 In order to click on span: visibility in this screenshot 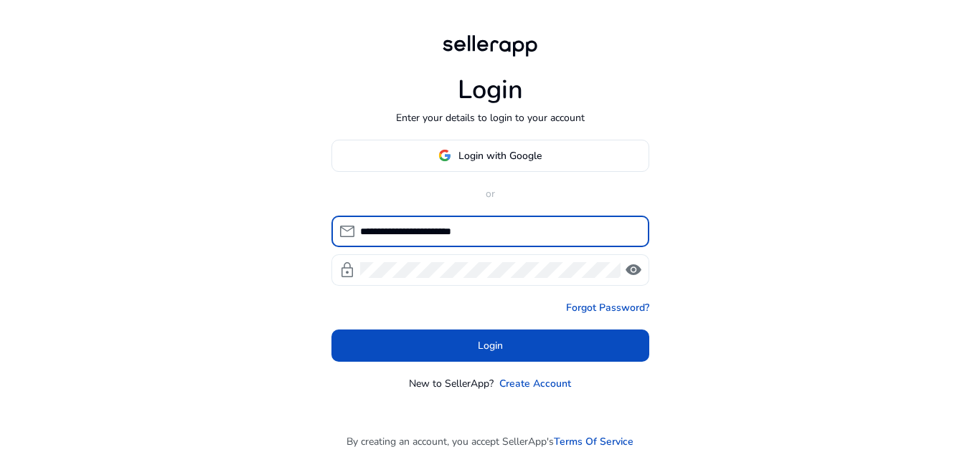, I will do `click(633, 270)`.